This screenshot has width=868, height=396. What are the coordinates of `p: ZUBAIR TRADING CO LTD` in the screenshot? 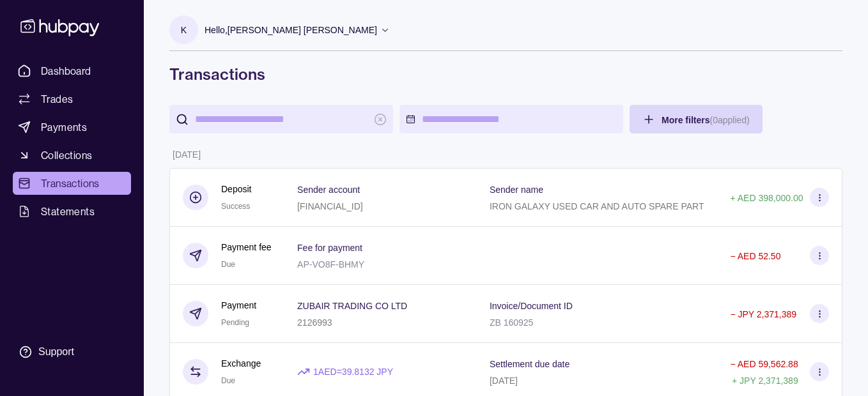 It's located at (352, 306).